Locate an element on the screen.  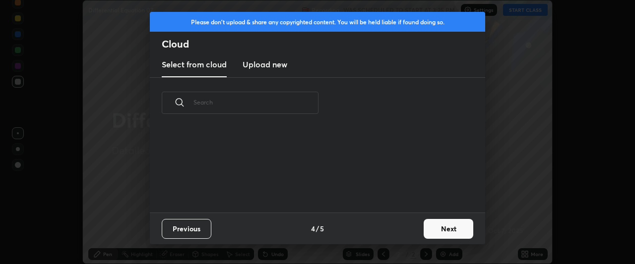
h2: Cloud is located at coordinates (323, 44).